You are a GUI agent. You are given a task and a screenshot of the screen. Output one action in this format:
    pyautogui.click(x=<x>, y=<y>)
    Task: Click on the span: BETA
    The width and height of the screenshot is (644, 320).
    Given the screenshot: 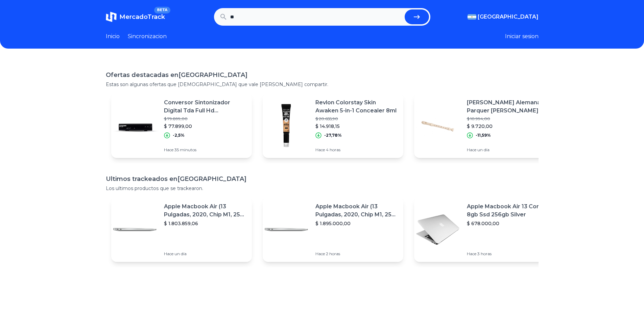 What is the action you would take?
    pyautogui.click(x=162, y=10)
    